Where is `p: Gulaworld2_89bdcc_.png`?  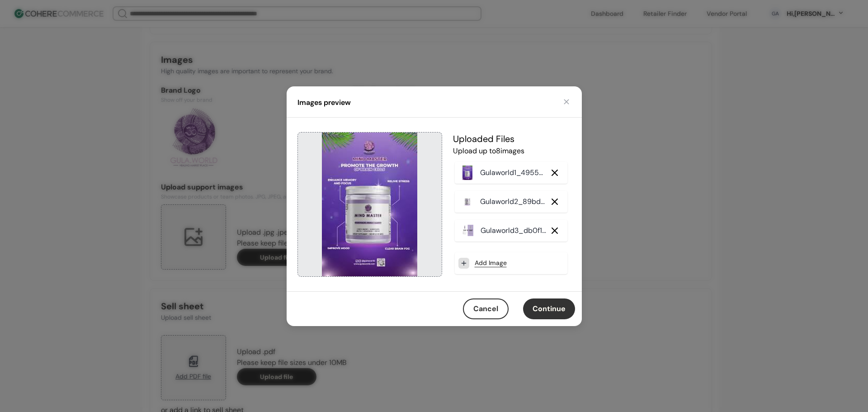
p: Gulaworld2_89bdcc_.png is located at coordinates (513, 201).